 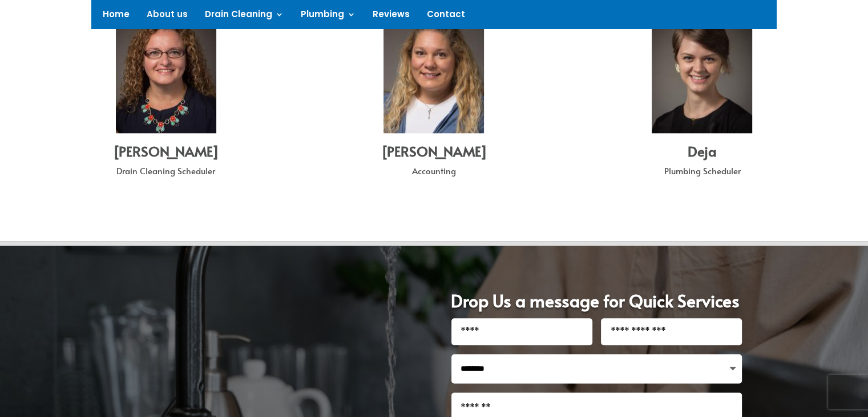 I want to click on a: Reviews, so click(x=391, y=17).